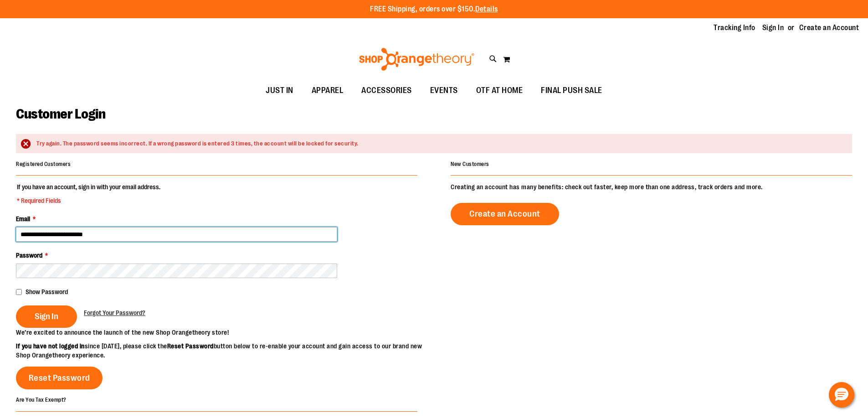 Image resolution: width=868 pixels, height=419 pixels. What do you see at coordinates (416, 59) in the screenshot?
I see `img: Shop Orangetheory` at bounding box center [416, 59].